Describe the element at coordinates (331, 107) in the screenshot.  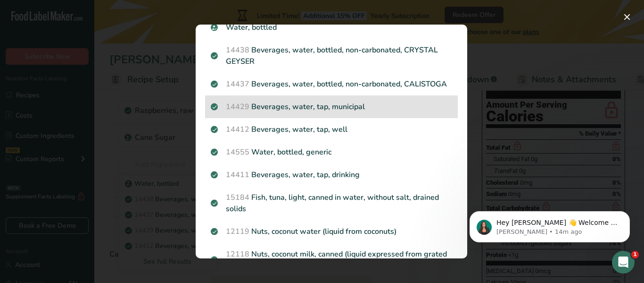
I see `p: Beverages, water, tap, municipal` at that location.